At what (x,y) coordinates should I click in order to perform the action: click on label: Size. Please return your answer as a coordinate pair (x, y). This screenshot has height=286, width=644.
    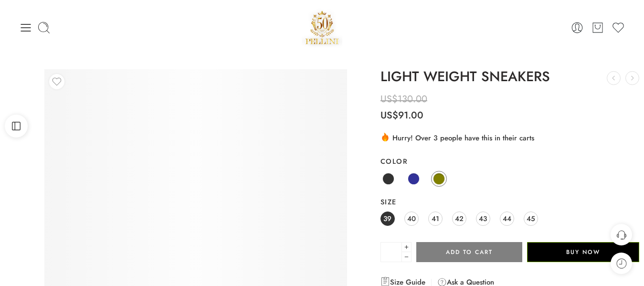
    Looking at the image, I should click on (510, 202).